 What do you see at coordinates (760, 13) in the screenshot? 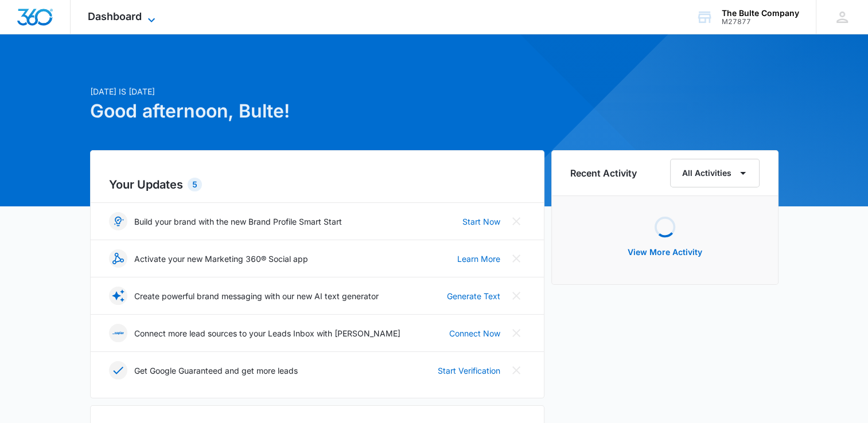
I see `div: account name` at bounding box center [760, 13].